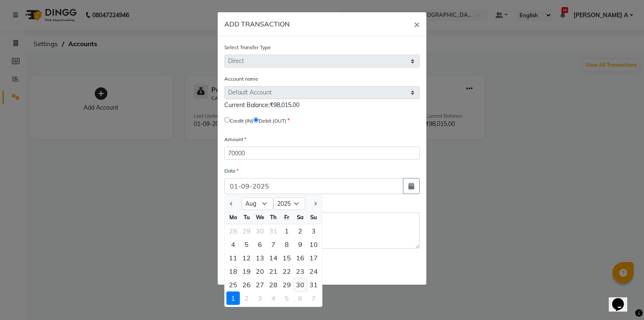 This screenshot has height=320, width=644. Describe the element at coordinates (300, 257) in the screenshot. I see `div: 16` at that location.